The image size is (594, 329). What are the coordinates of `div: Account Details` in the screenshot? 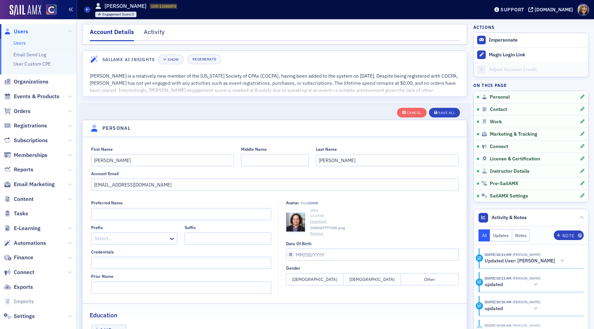 It's located at (112, 34).